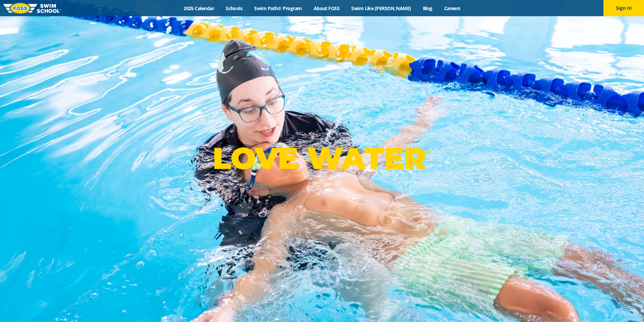 This screenshot has height=322, width=644. Describe the element at coordinates (199, 8) in the screenshot. I see `a: 2025 Calendar` at that location.